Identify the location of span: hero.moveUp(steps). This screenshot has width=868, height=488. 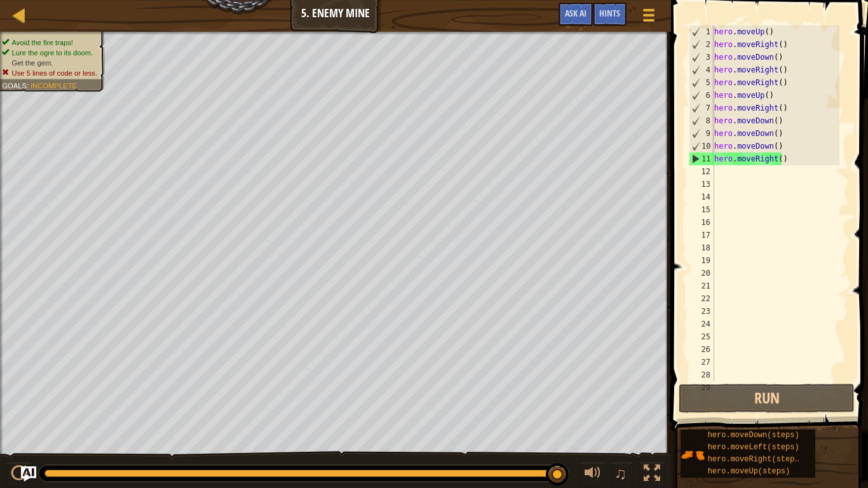
(749, 472).